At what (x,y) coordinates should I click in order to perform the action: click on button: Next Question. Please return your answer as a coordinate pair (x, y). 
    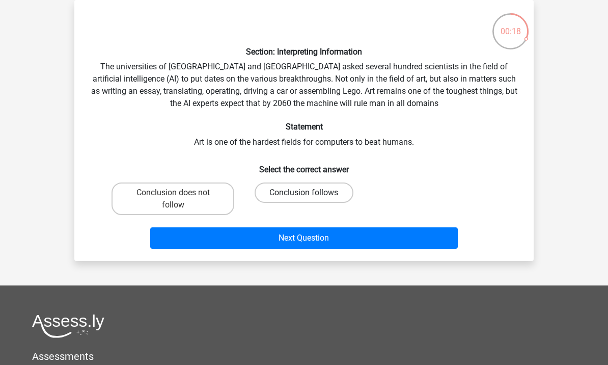
    Looking at the image, I should click on (304, 238).